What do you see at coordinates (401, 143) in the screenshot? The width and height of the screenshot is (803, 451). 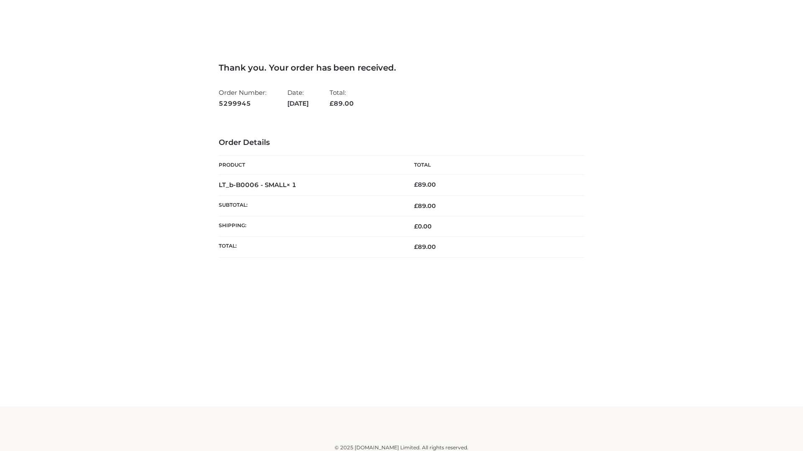 I see `h3: Order Details` at bounding box center [401, 143].